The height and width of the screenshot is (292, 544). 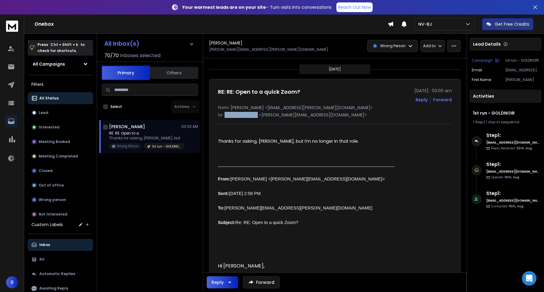 I want to click on a: Reach Out Now, so click(x=354, y=7).